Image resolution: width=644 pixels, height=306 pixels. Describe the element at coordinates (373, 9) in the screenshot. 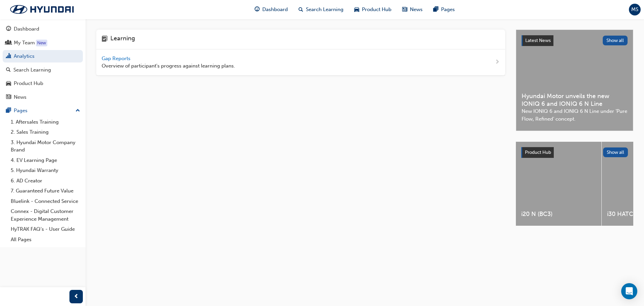

I see `a: car-iconProduct Hub` at that location.